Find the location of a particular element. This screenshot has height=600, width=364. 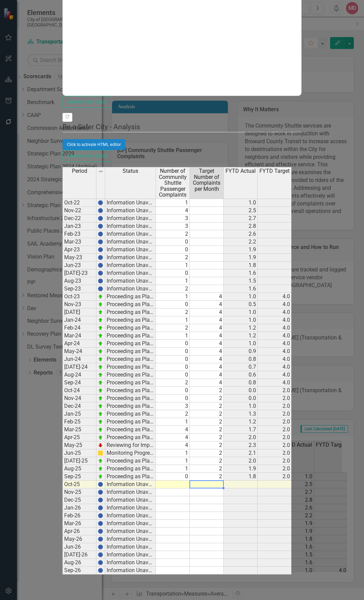

td: May-25 is located at coordinates (80, 445).